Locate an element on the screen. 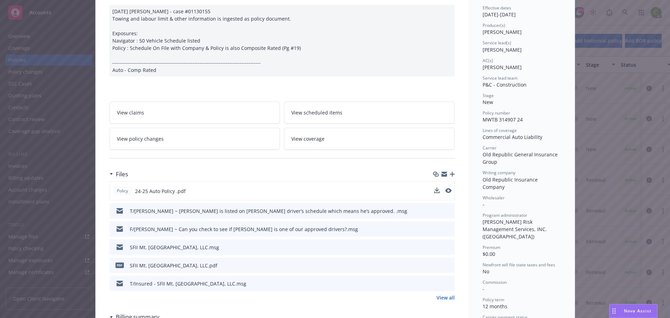 The width and height of the screenshot is (670, 318). span: Wholesaler is located at coordinates (493, 197).